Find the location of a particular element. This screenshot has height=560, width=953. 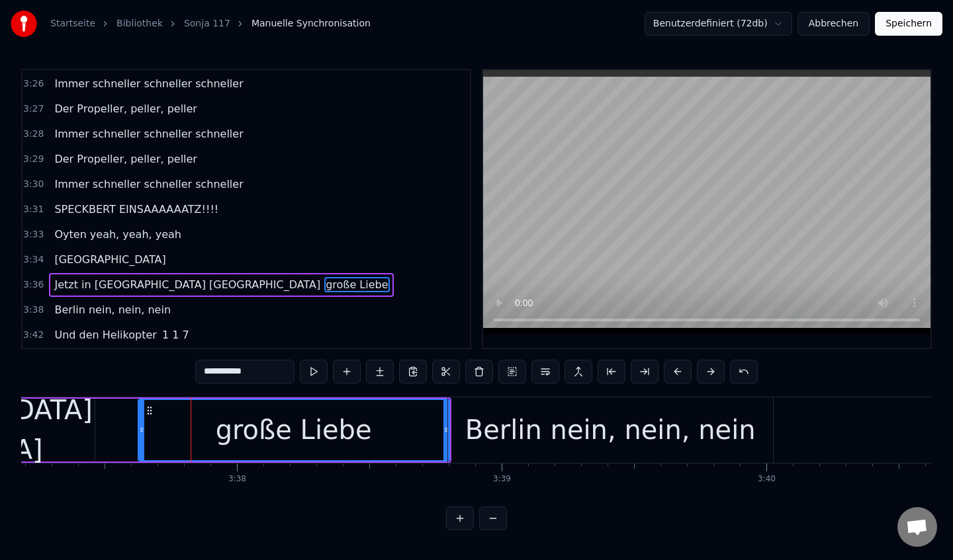

span: 3:33 is located at coordinates (33, 235).